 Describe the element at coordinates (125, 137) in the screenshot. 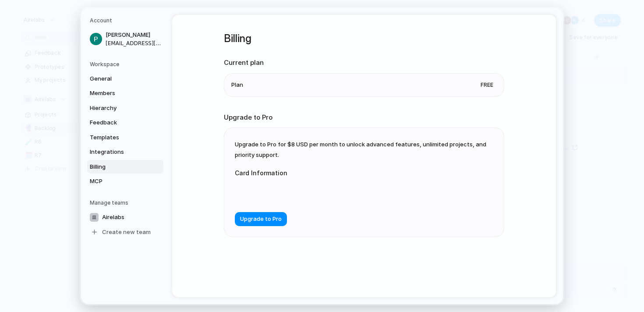

I see `a: Templates` at that location.